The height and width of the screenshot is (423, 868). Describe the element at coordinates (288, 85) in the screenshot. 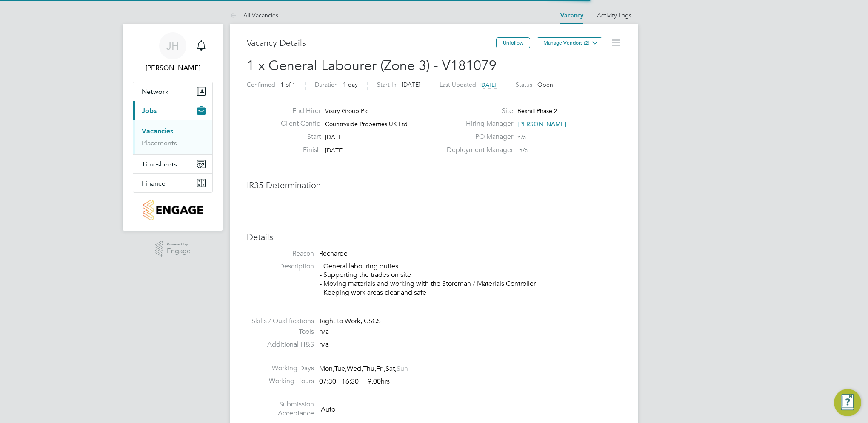

I see `span: 1 of 1` at that location.